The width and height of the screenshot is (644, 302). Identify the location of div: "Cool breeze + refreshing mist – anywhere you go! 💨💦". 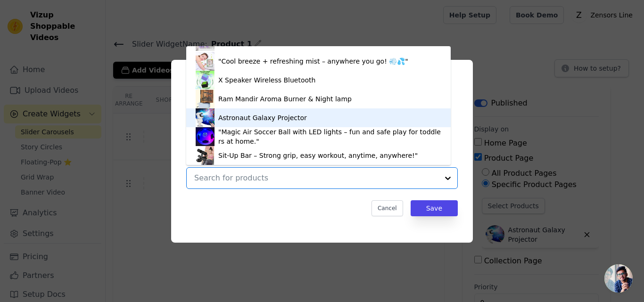
(313, 61).